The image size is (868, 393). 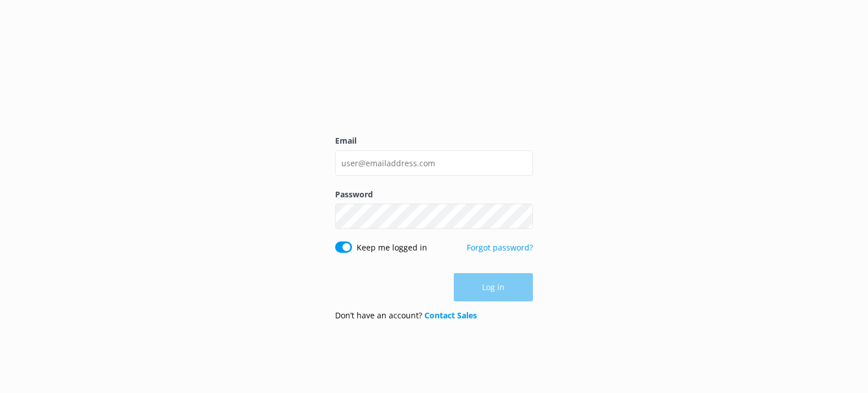 What do you see at coordinates (500, 247) in the screenshot?
I see `a: Forgot password?` at bounding box center [500, 247].